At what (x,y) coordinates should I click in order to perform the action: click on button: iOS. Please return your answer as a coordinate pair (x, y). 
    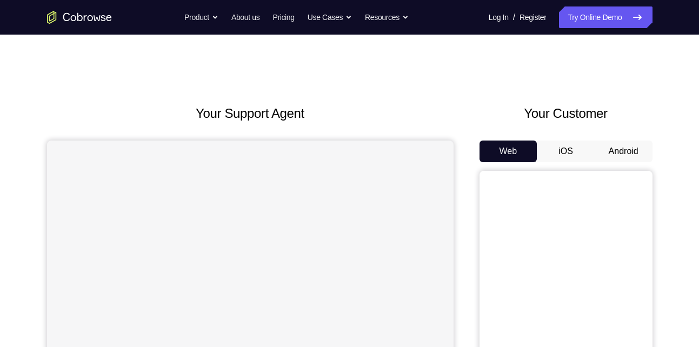
    Looking at the image, I should click on (565, 151).